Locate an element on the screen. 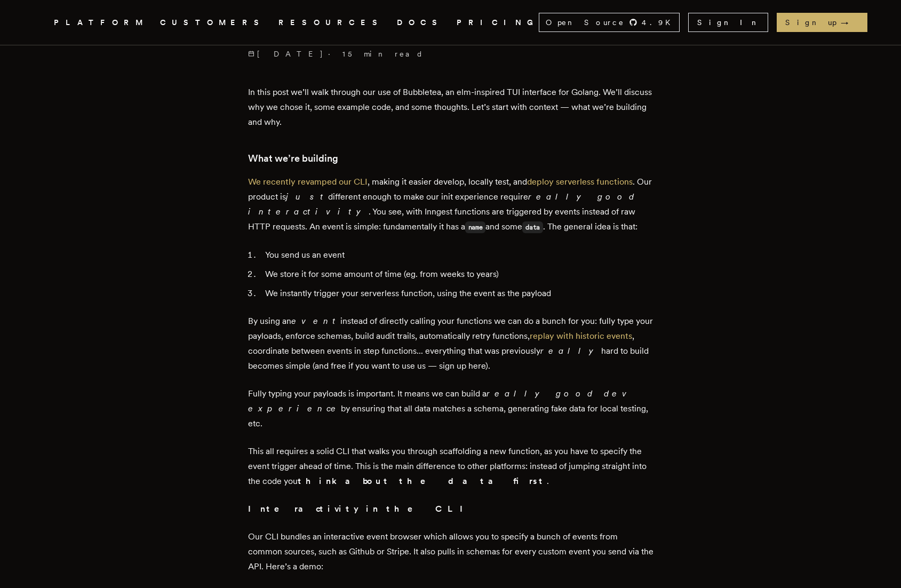 This screenshot has width=901, height=588. p: This all requires a solid CLI that walks you through scaffolding a new function, as you have to s... is located at coordinates (451, 466).